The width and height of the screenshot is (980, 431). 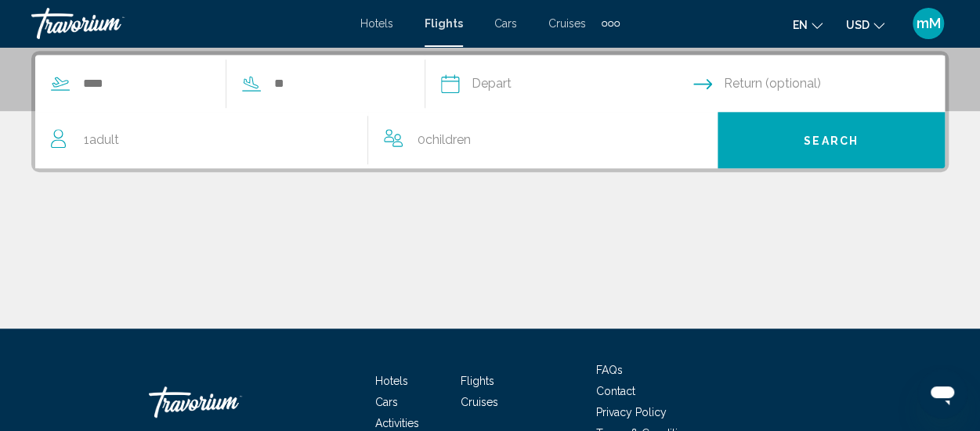 I want to click on span: mM, so click(x=928, y=24).